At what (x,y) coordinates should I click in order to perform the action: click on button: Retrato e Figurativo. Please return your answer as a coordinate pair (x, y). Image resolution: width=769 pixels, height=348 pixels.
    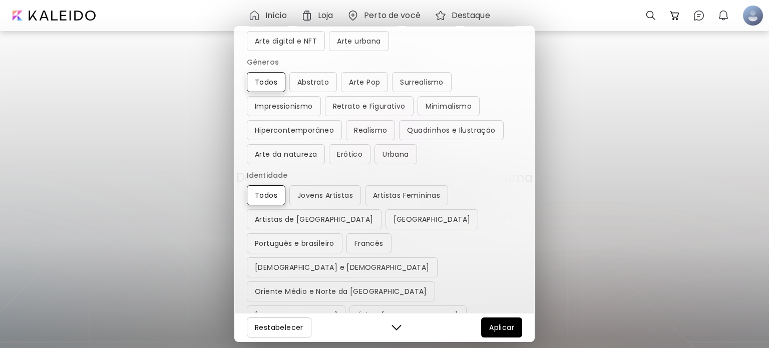
    Looking at the image, I should click on (369, 106).